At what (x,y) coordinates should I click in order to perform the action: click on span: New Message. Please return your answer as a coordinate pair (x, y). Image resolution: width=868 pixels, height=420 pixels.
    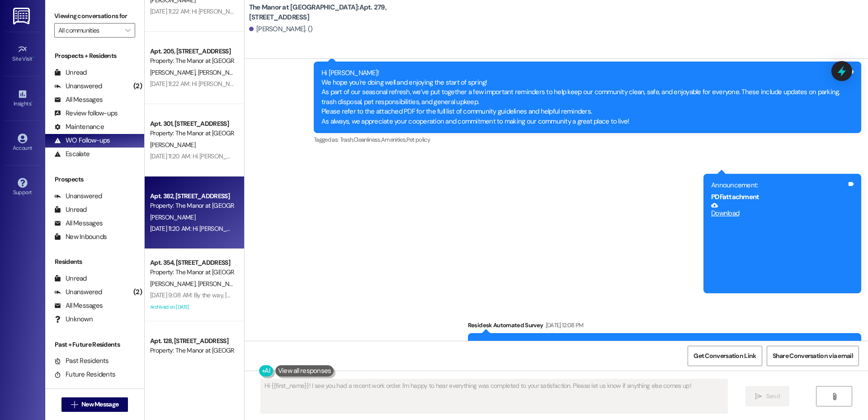
    Looking at the image, I should click on (100, 404).